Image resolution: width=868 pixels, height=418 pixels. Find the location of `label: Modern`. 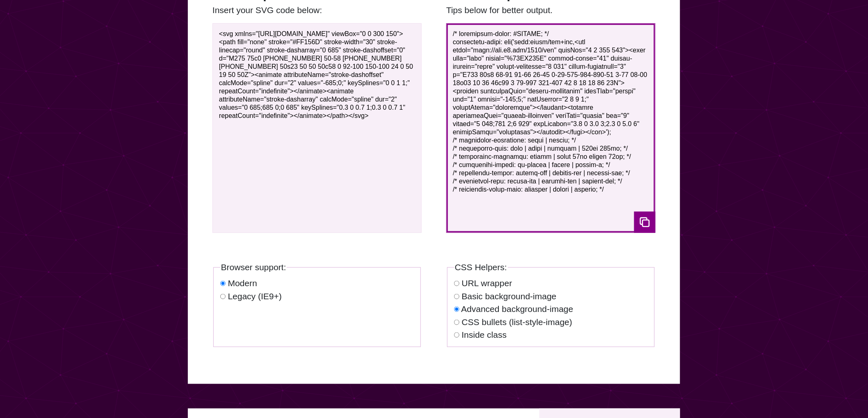

label: Modern is located at coordinates (243, 283).